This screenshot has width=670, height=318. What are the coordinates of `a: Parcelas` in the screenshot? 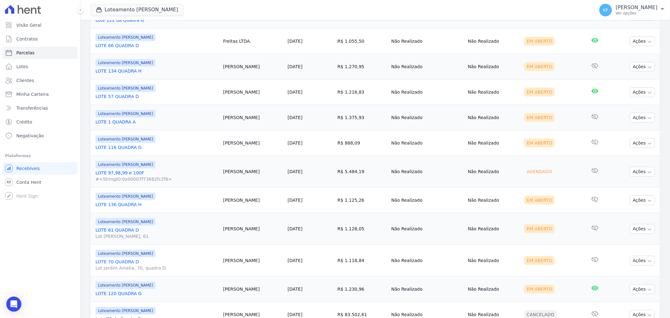 It's located at (40, 53).